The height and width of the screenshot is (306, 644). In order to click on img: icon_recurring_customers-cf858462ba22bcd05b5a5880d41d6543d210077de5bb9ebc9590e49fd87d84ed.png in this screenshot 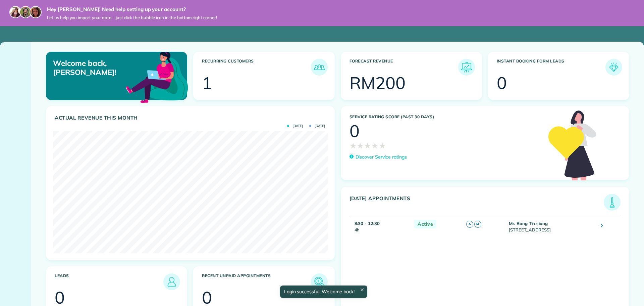, I will do `click(319, 67)`.